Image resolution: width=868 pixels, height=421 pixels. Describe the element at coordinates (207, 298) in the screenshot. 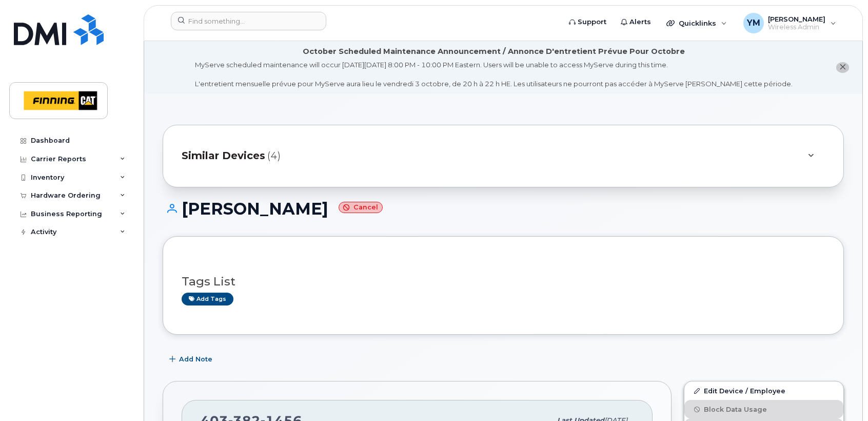

I see `a: Add tags` at that location.